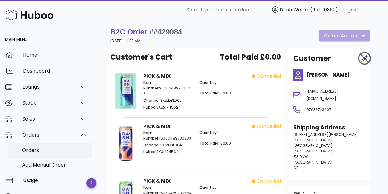  What do you see at coordinates (324, 10) in the screenshot?
I see `span: (Ref: 10362)` at bounding box center [324, 10].